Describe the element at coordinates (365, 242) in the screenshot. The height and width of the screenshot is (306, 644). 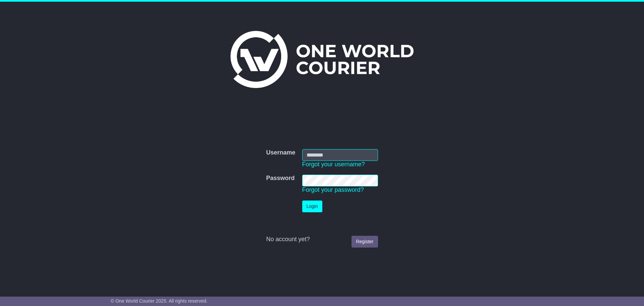
I see `a: Register` at that location.